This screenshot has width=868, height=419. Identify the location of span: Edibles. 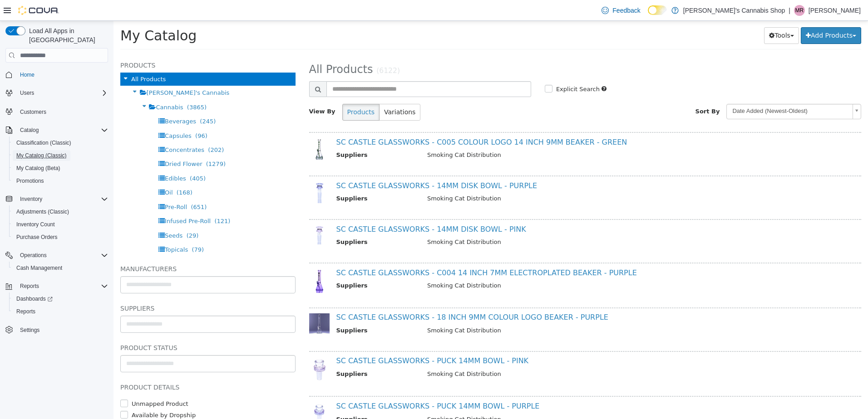
(62, 158).